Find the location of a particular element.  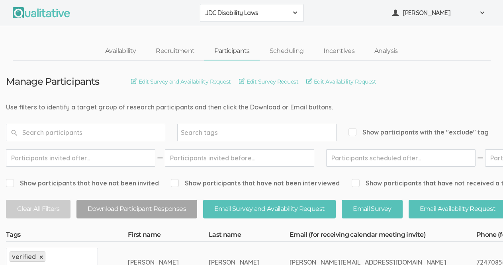

div: Chat Widget is located at coordinates (483, 246).